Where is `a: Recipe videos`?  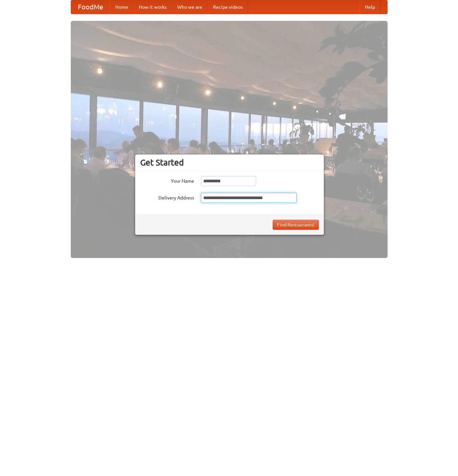 a: Recipe videos is located at coordinates (228, 7).